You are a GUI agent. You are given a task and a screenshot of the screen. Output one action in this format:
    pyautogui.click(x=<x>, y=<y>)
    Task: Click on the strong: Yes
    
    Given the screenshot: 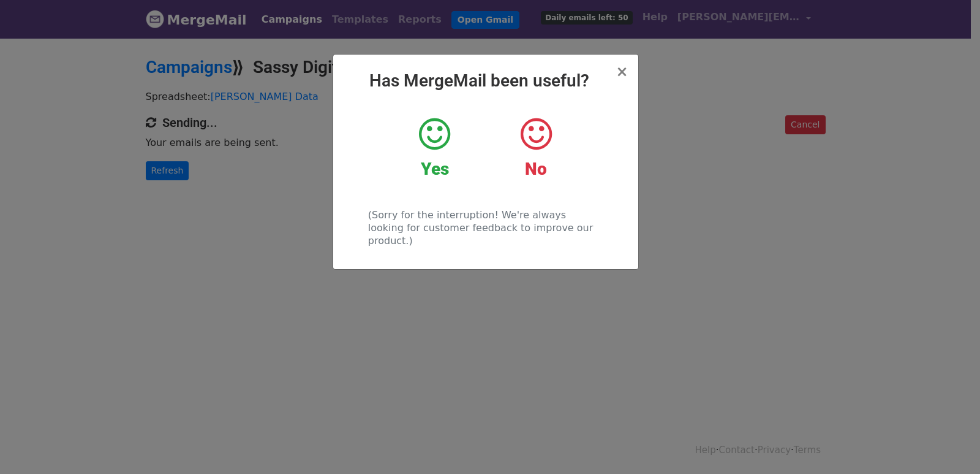 What is the action you would take?
    pyautogui.click(x=435, y=169)
    